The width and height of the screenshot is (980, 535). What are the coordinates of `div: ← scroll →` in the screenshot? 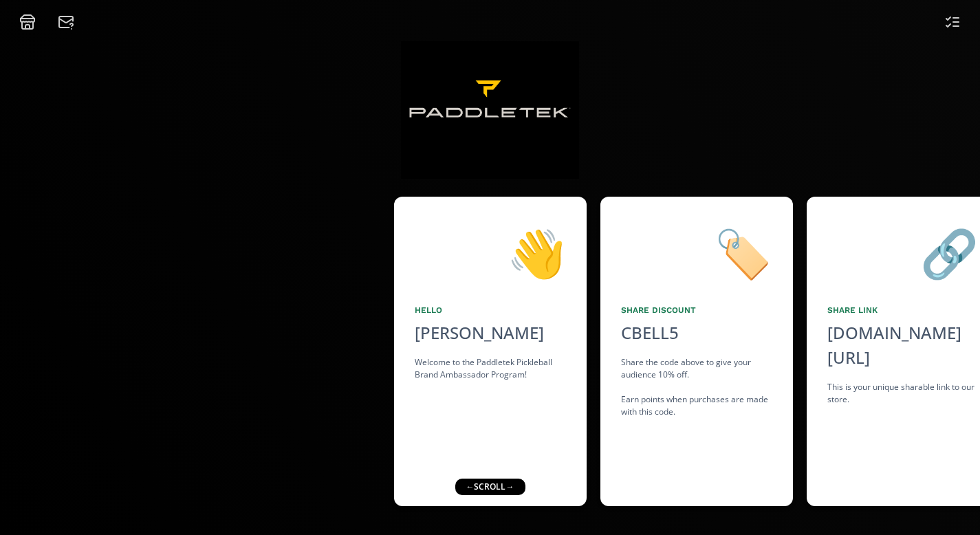 It's located at (490, 487).